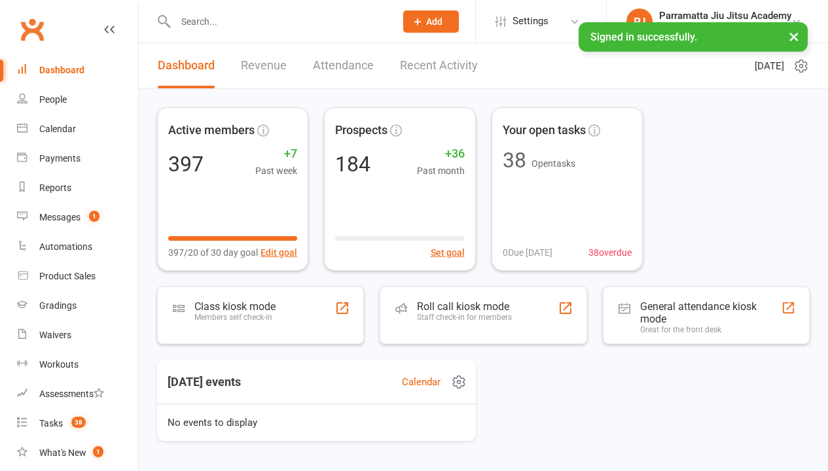  What do you see at coordinates (639, 22) in the screenshot?
I see `div: PJ` at bounding box center [639, 22].